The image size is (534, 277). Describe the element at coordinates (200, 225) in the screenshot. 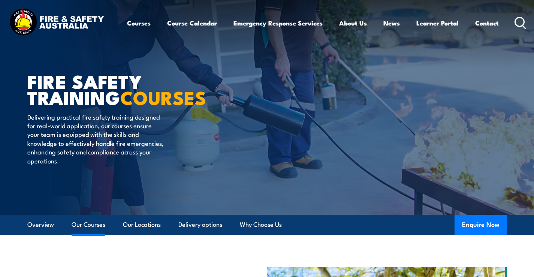

I see `a: Delivery options` at that location.